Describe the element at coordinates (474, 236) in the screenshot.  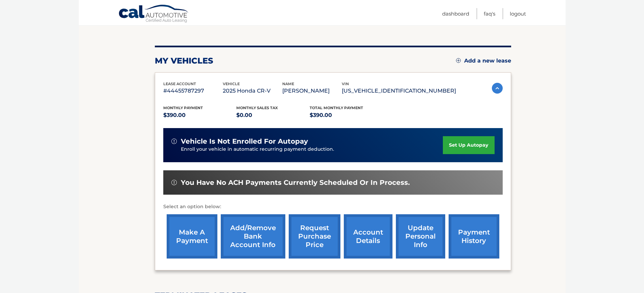
I see `a: payment history` at that location.